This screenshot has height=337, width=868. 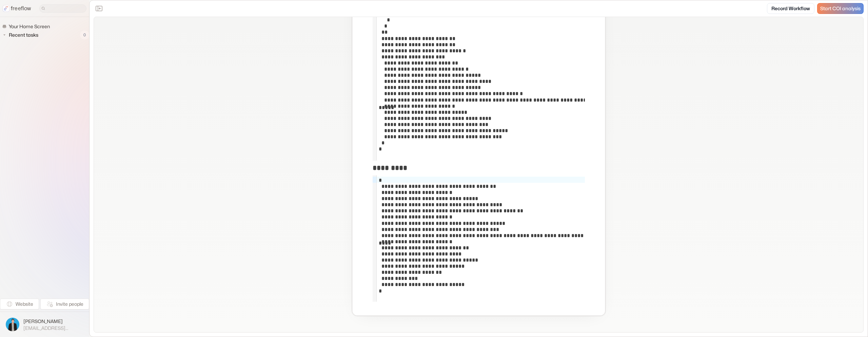 What do you see at coordinates (84, 35) in the screenshot?
I see `span: 0` at bounding box center [84, 35].